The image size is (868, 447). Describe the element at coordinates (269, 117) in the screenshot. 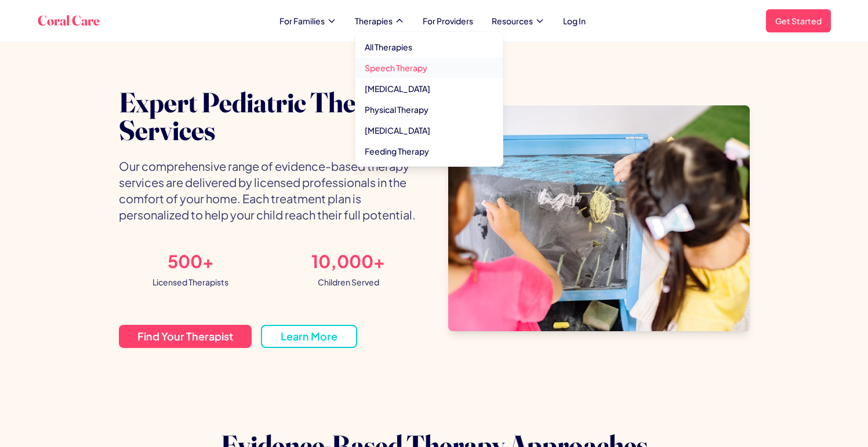

I see `h1: Expert Pediatric Therapy Services` at that location.